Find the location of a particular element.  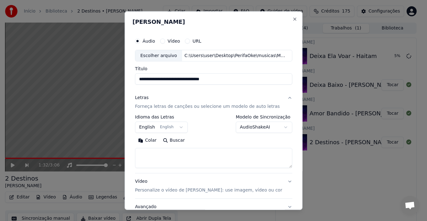

p: Forneça letras de canções ou selecione um modelo de auto letras is located at coordinates (207, 107).